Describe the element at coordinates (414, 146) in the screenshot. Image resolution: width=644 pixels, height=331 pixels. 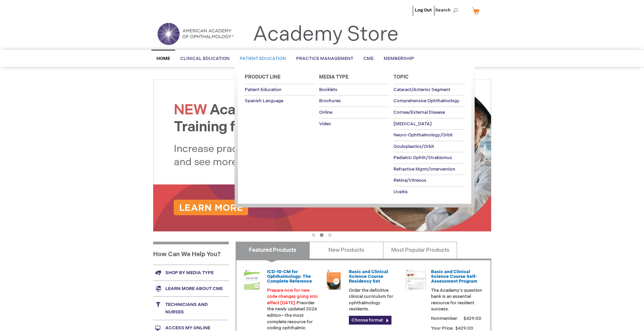
I see `span: Oculoplastics/Orbit` at that location.